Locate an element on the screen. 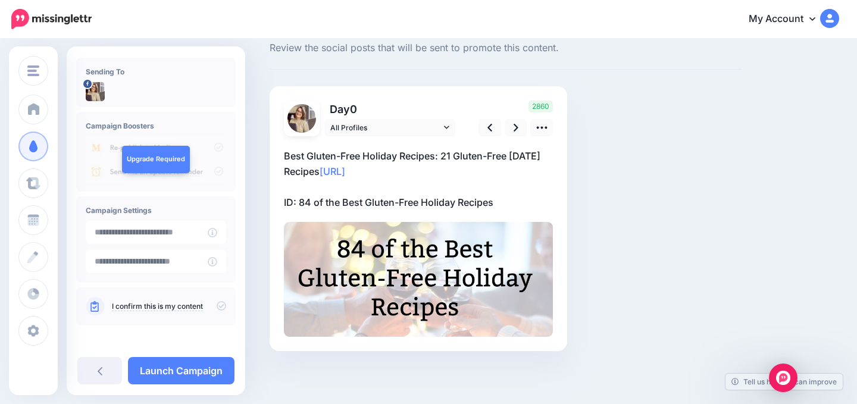  p: Day is located at coordinates (390, 109).